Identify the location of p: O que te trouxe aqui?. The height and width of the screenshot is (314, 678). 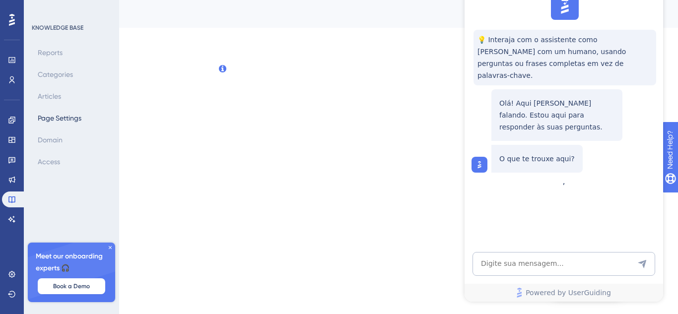
(72, 202).